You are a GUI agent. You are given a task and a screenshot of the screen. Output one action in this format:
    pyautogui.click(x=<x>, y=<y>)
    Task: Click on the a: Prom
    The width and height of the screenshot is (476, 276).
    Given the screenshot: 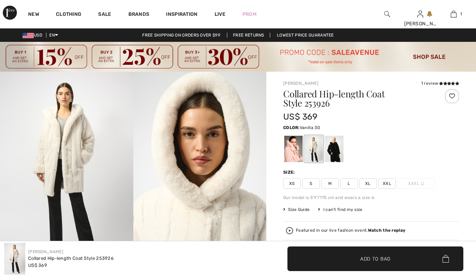 What is the action you would take?
    pyautogui.click(x=249, y=14)
    